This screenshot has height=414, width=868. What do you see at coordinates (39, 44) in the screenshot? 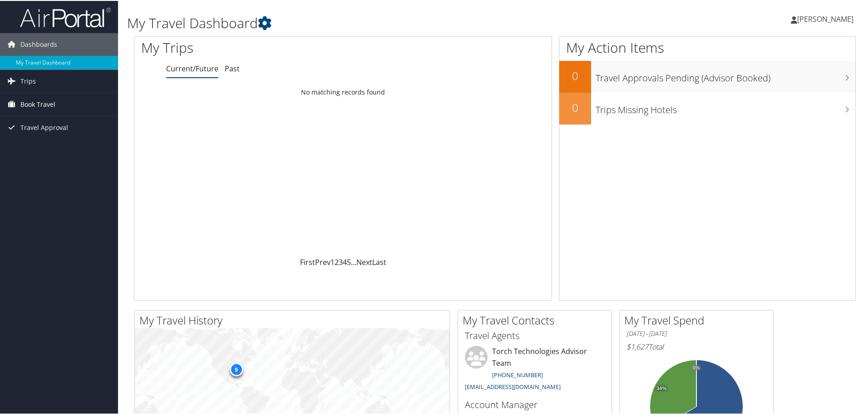
I see `span: Dashboards` at bounding box center [39, 44].